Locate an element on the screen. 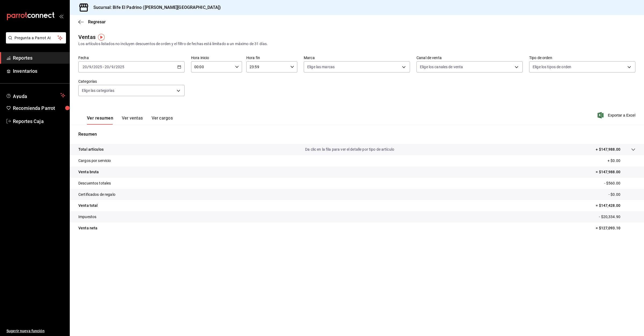 The image size is (644, 336). button: Ver ventas is located at coordinates (132, 120).